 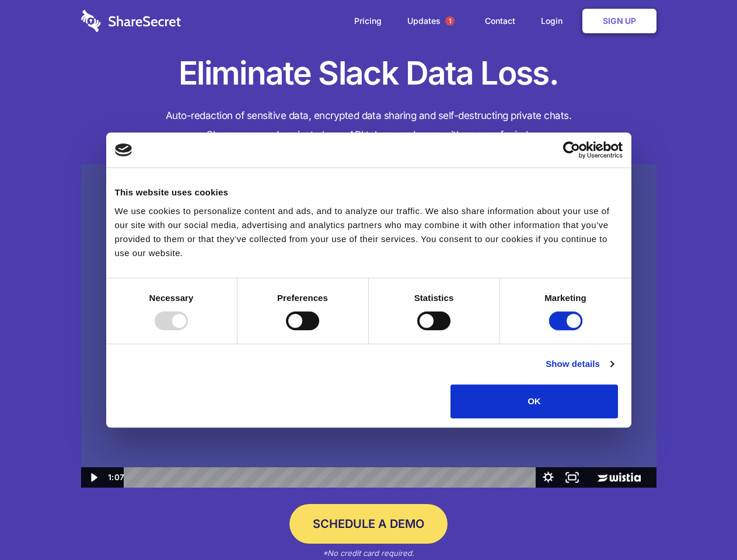 What do you see at coordinates (571, 150) in the screenshot?
I see `a: Usercentrics Cookiebot - opens in a new window` at bounding box center [571, 150].